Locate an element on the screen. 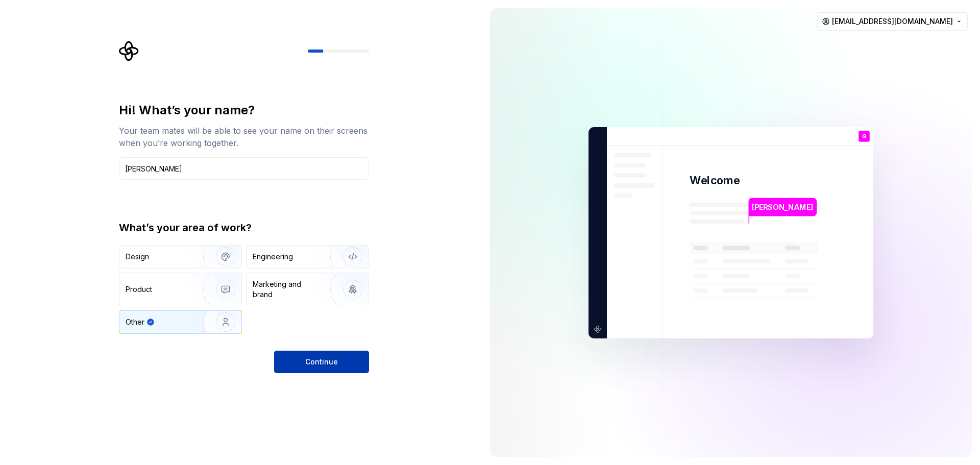 The height and width of the screenshot is (465, 980). button: Continue is located at coordinates (321, 361).